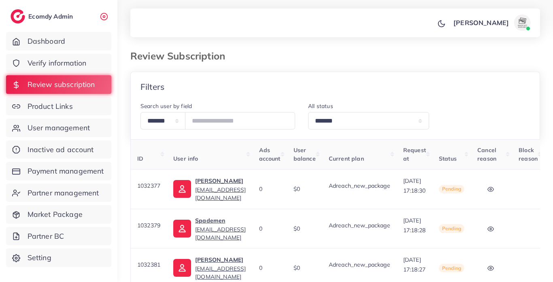 This screenshot has width=553, height=282. I want to click on span: Current plan, so click(346, 159).